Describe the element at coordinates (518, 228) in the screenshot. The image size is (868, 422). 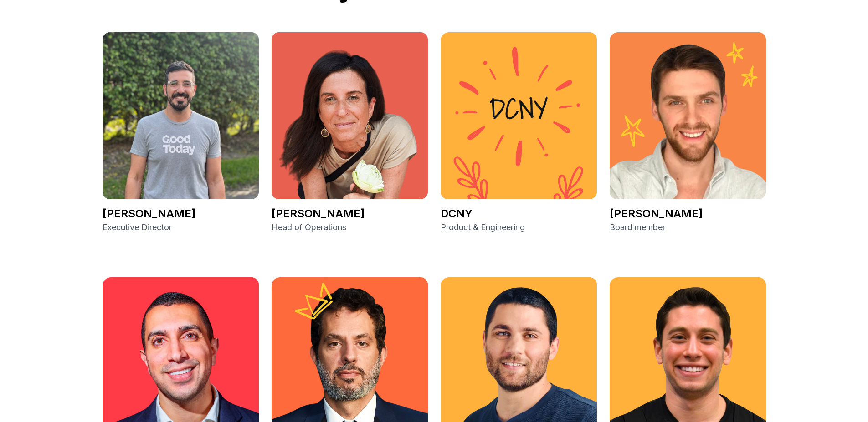
I see `p: Product & Engineering` at that location.